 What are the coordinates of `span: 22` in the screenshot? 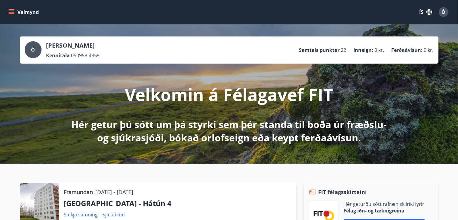 It's located at (344, 50).